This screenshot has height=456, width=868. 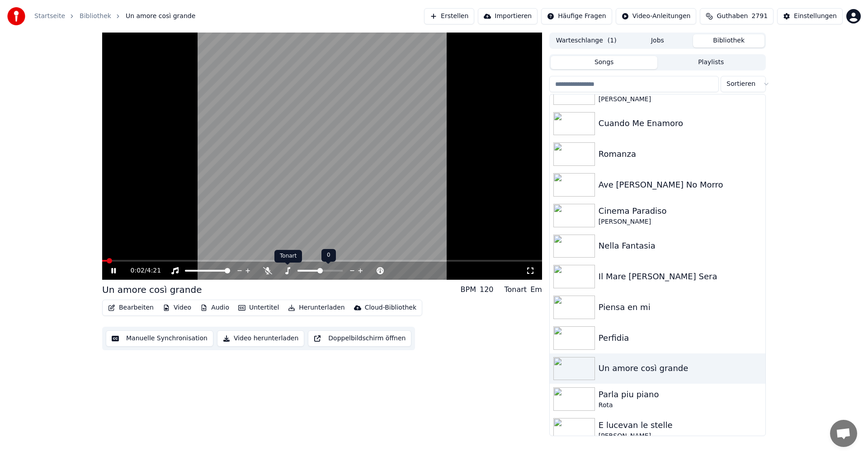 I want to click on div: Cinema Paradiso, so click(x=680, y=211).